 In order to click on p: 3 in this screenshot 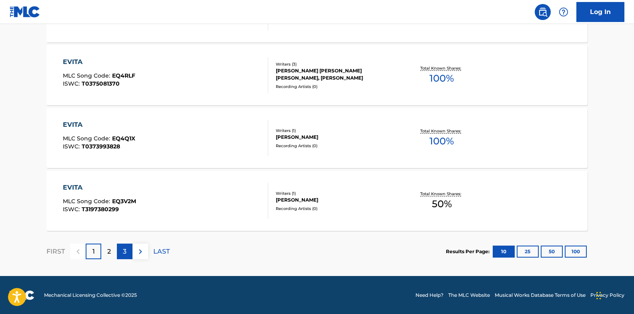, I will do `click(124, 252)`.